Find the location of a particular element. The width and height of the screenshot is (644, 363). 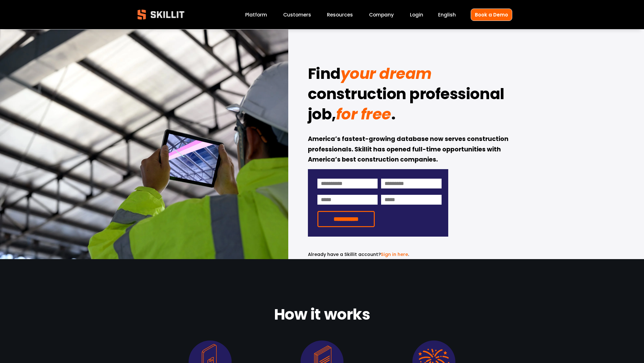

div: language picker is located at coordinates (447, 15).